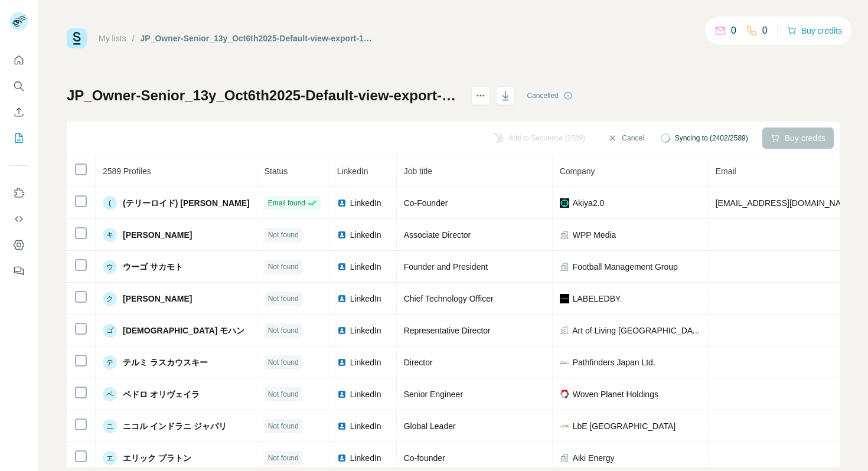 This screenshot has height=471, width=868. I want to click on button: Quick start, so click(19, 60).